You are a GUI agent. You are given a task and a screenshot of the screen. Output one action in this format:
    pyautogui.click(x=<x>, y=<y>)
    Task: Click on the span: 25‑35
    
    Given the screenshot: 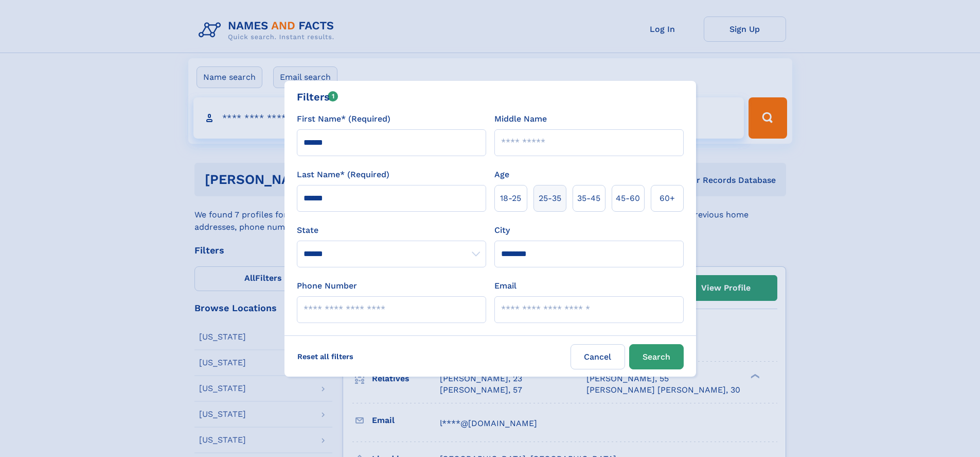 What is the action you would take?
    pyautogui.click(x=550, y=198)
    